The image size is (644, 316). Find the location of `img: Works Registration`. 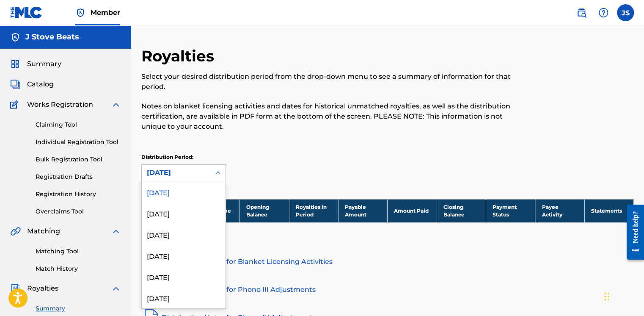

img: Works Registration is located at coordinates (16, 105).